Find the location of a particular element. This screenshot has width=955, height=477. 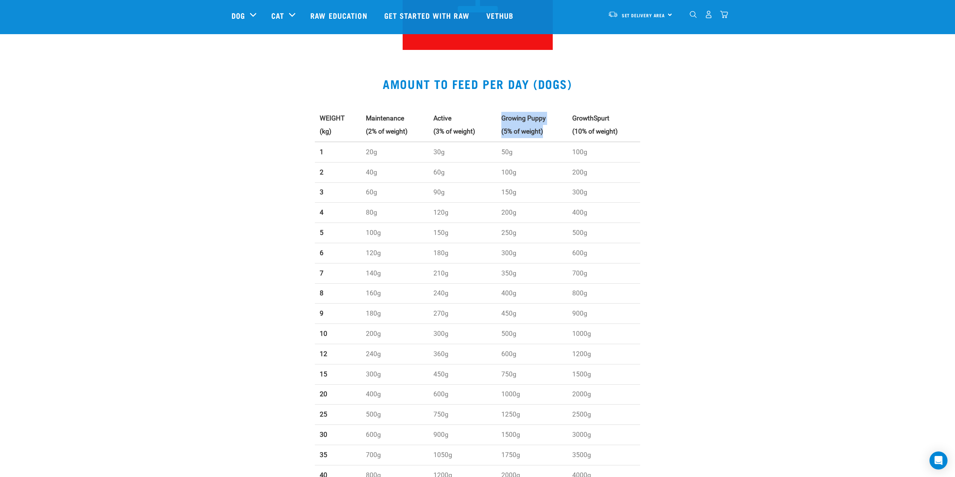

strong: 15 is located at coordinates (324, 374).